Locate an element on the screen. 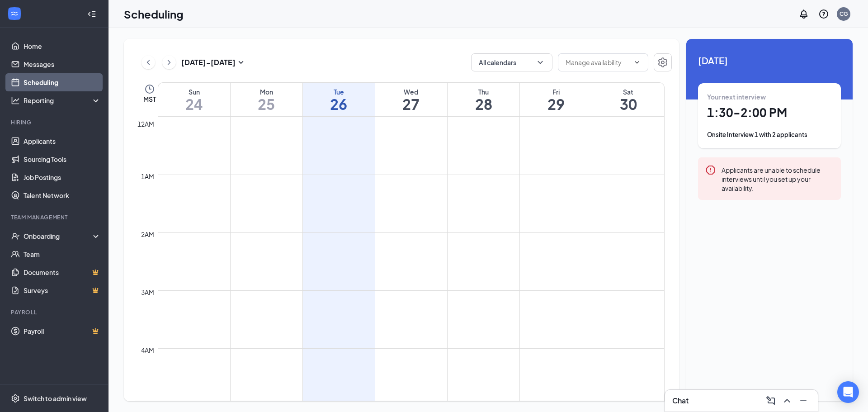 This screenshot has width=868, height=412. a: Messages is located at coordinates (62, 64).